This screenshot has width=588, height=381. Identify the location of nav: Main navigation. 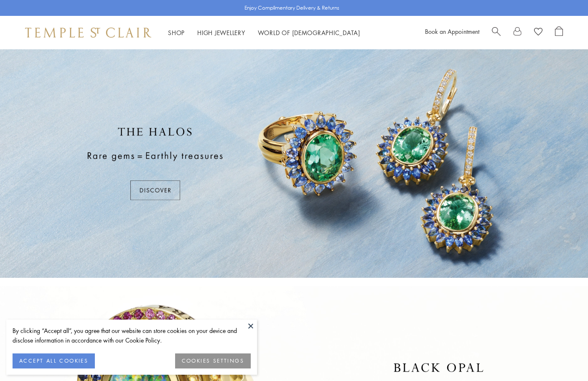
(264, 33).